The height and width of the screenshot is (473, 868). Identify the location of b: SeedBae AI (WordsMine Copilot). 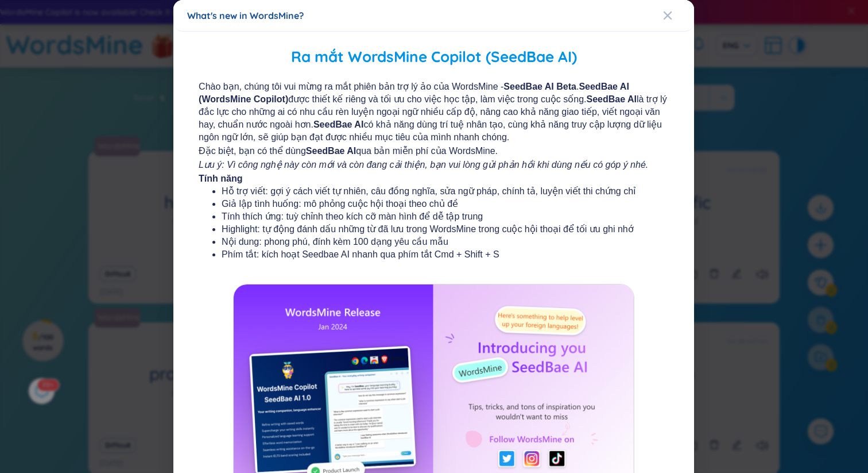
(415, 93).